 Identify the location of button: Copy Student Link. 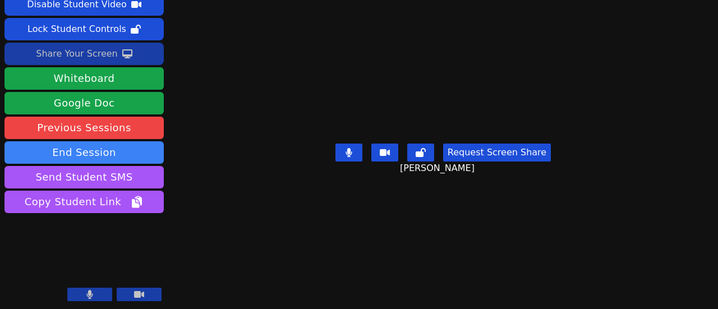
(84, 202).